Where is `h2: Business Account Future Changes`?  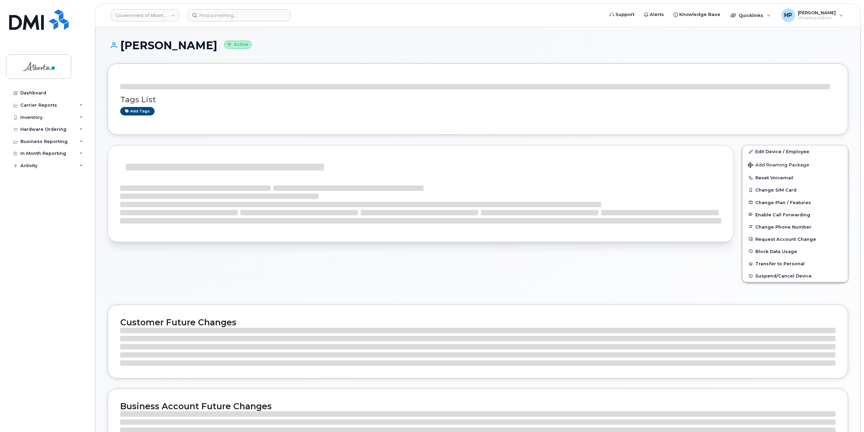 h2: Business Account Future Changes is located at coordinates (478, 406).